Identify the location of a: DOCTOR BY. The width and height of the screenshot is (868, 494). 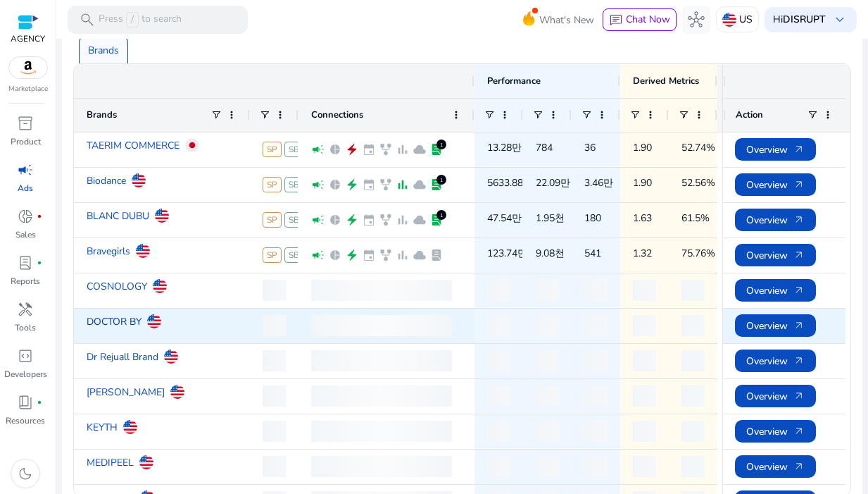
(114, 321).